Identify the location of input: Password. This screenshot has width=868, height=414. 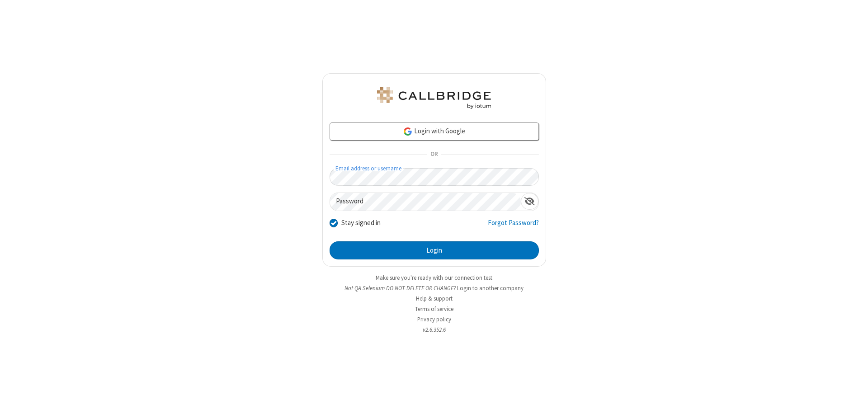
(425, 202).